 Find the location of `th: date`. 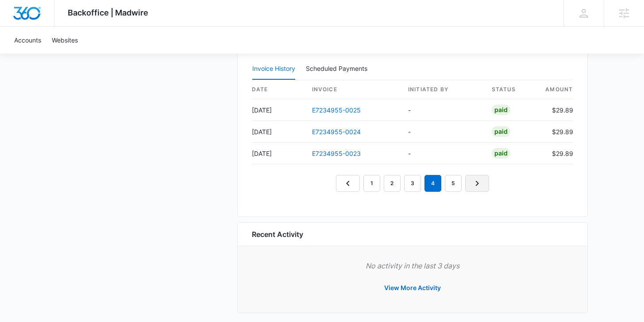

th: date is located at coordinates (279, 89).